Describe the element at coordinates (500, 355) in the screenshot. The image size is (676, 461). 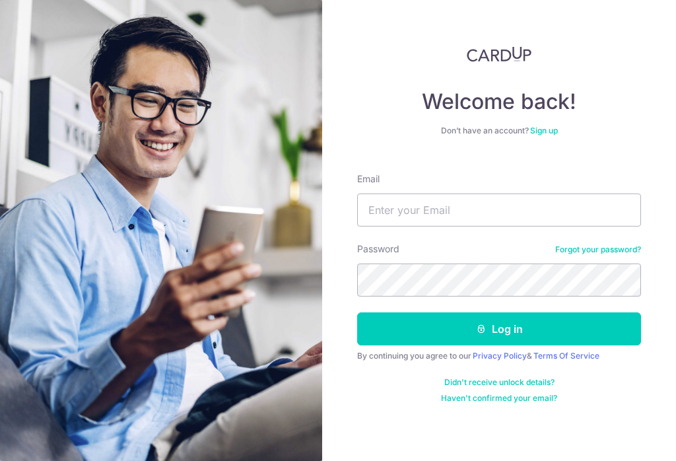
I see `a: Privacy Policy` at that location.